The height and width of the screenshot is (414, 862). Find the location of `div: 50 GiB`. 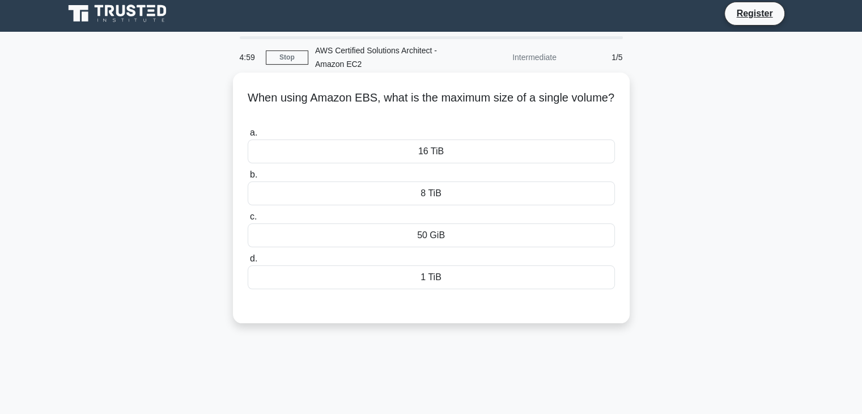

div: 50 GiB is located at coordinates (431, 235).